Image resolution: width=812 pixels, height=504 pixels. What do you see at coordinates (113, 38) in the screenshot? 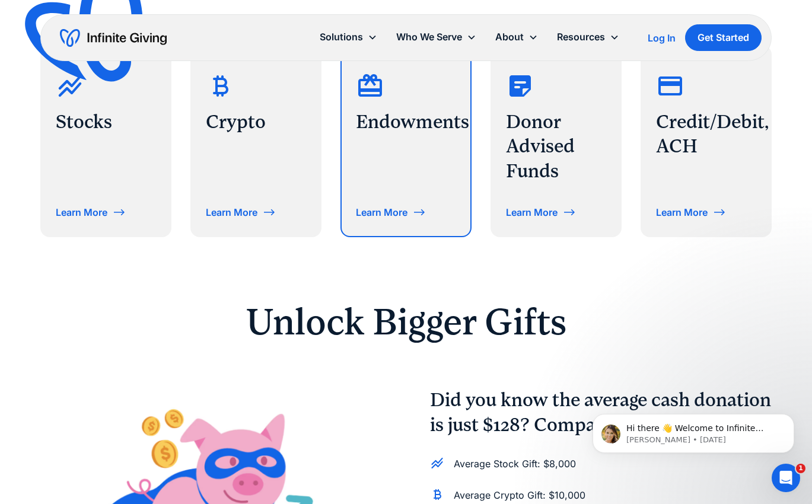
I see `a: home` at bounding box center [113, 38].